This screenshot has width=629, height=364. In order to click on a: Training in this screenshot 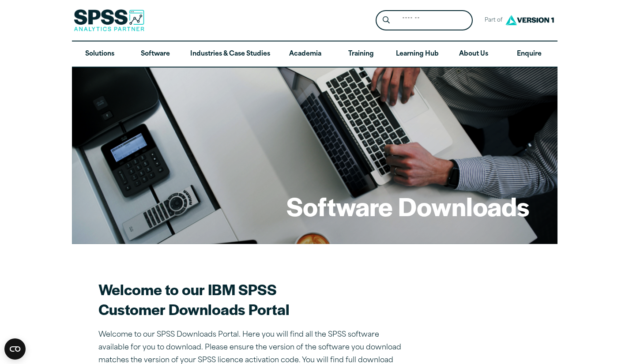, I will do `click(361, 55)`.